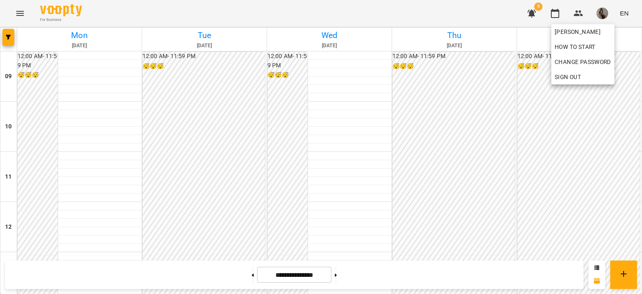 This screenshot has width=642, height=294. What do you see at coordinates (576, 47) in the screenshot?
I see `span: How to start` at bounding box center [576, 47].